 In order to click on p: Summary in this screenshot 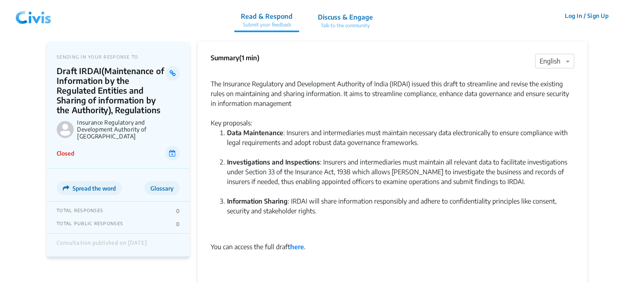, I will do `click(235, 58)`.